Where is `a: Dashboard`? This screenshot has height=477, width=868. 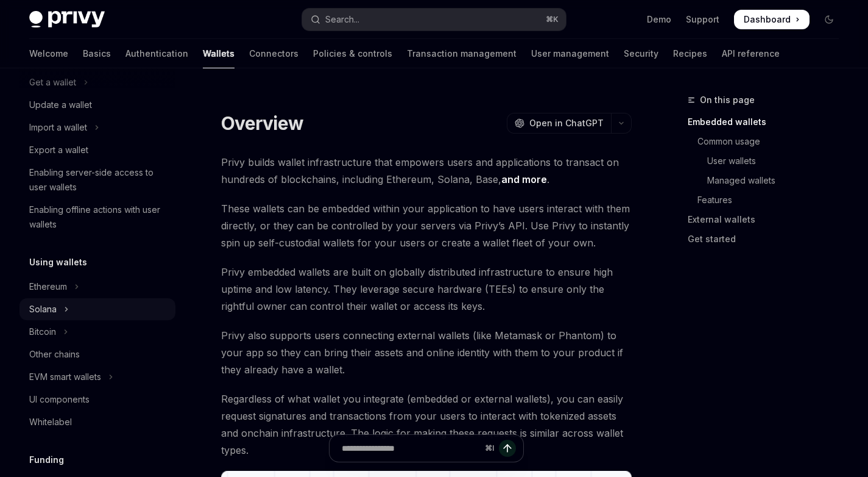
a: Dashboard is located at coordinates (772, 20).